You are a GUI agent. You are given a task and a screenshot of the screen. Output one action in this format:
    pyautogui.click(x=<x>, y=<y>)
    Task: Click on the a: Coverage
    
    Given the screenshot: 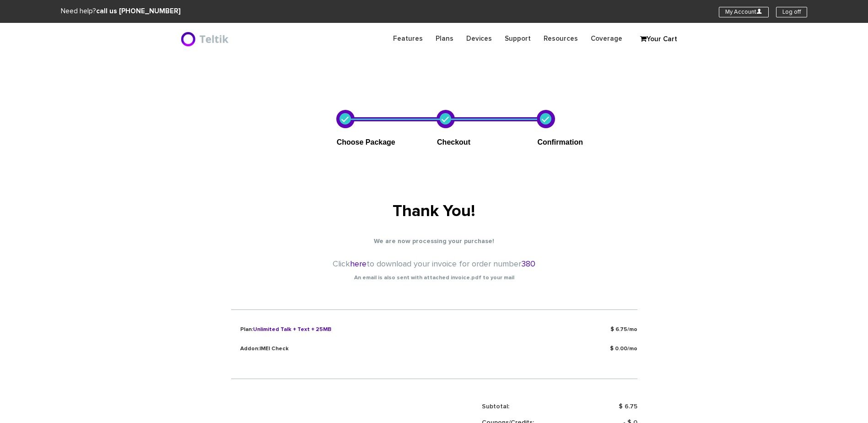 What is the action you would take?
    pyautogui.click(x=607, y=39)
    